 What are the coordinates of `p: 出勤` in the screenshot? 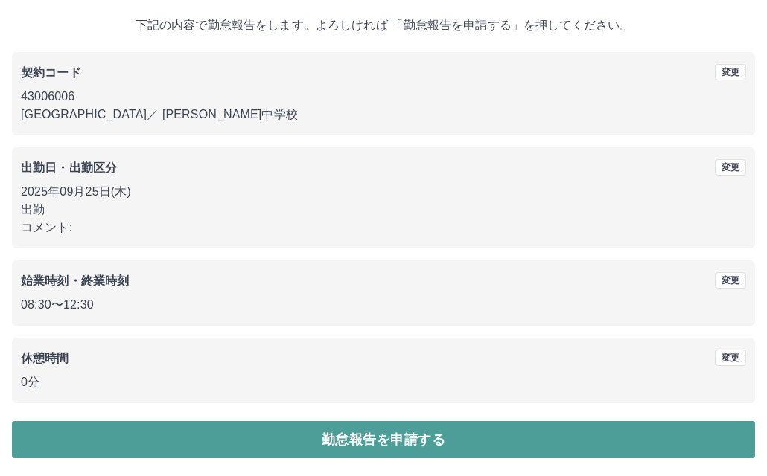 It's located at (383, 210).